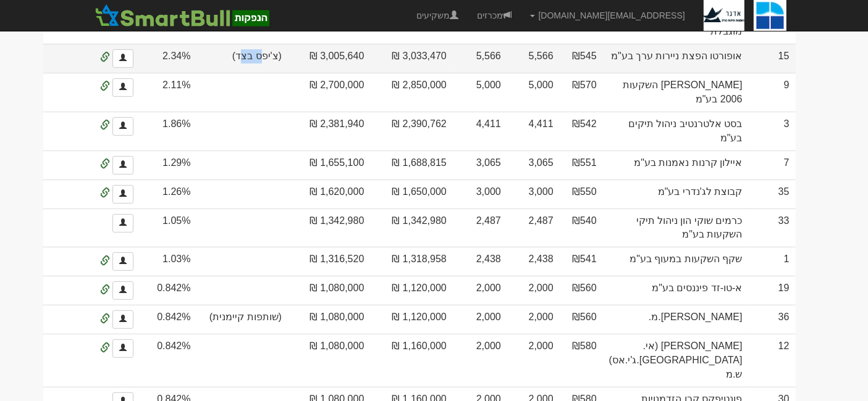  I want to click on td: 9, so click(772, 92).